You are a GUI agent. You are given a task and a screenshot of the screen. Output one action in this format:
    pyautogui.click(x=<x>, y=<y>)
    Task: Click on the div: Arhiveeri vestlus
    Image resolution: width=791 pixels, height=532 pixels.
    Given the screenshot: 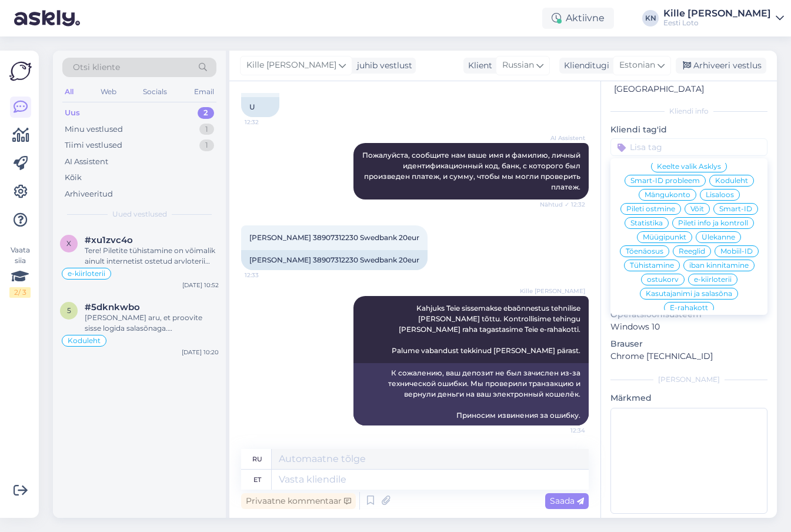 What is the action you would take?
    pyautogui.click(x=721, y=65)
    